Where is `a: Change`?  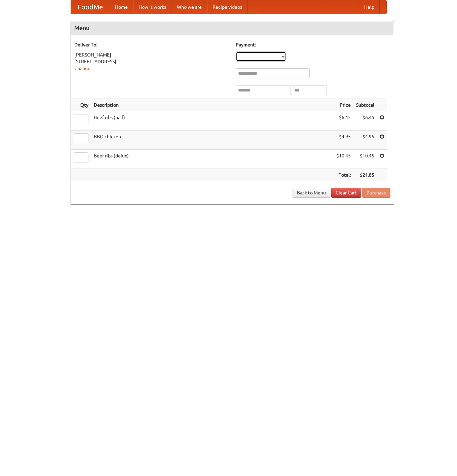 a: Change is located at coordinates (82, 68).